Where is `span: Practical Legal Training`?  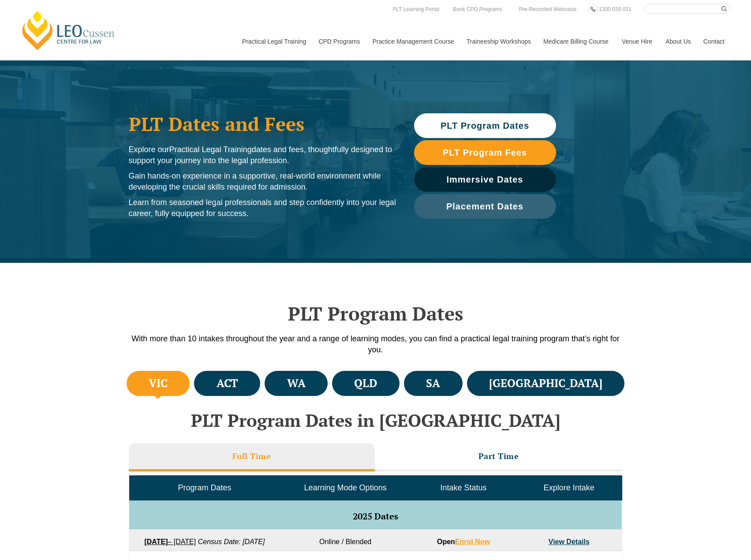 span: Practical Legal Training is located at coordinates (211, 149).